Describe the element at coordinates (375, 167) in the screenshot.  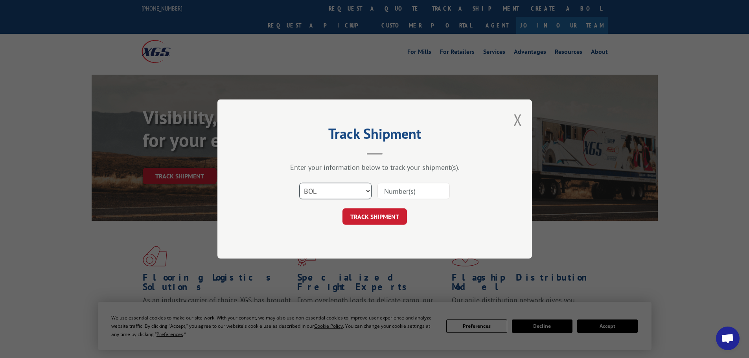
I see `div: Enter your information below to track your shipment(s).` at that location.